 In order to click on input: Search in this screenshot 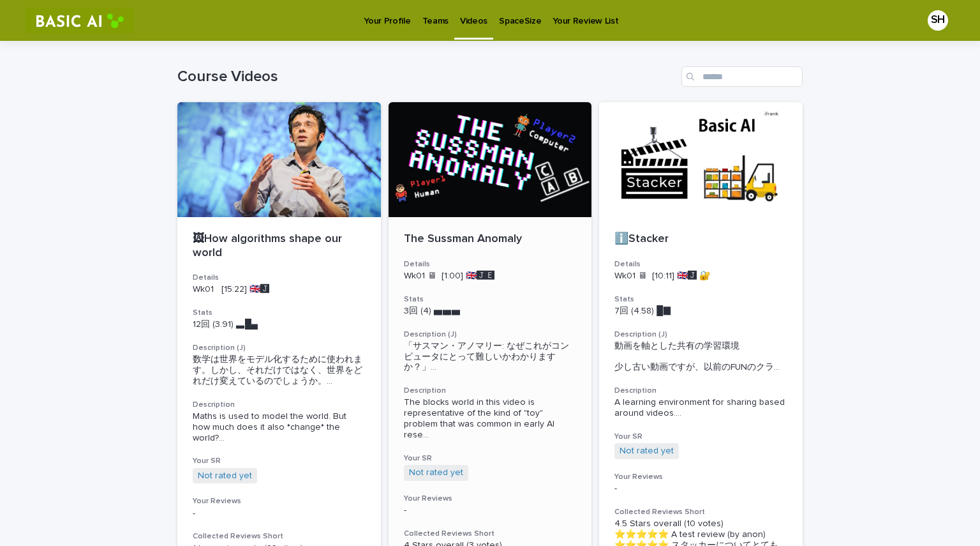, I will do `click(742, 77)`.